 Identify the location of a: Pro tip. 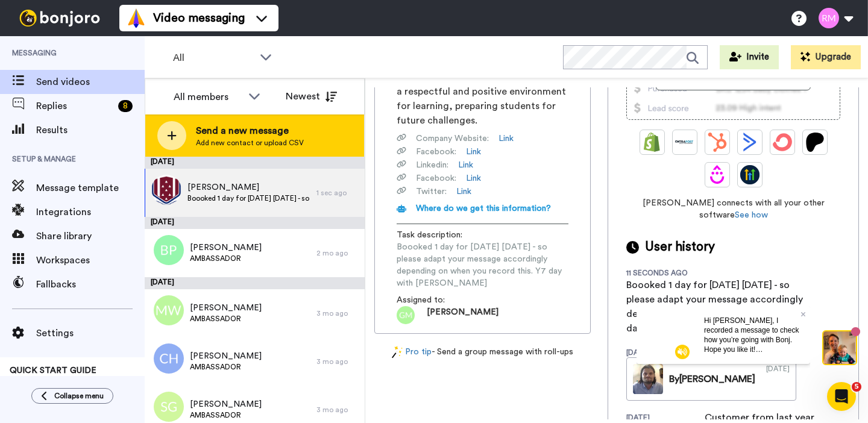
(411, 352).